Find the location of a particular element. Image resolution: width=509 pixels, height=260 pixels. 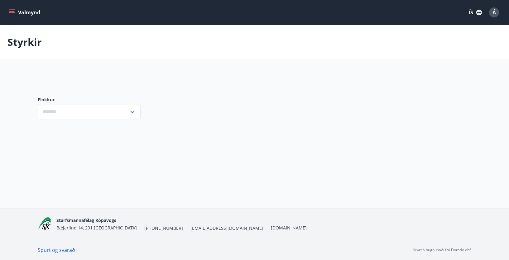

a: Spurt og svarað is located at coordinates (56, 250).